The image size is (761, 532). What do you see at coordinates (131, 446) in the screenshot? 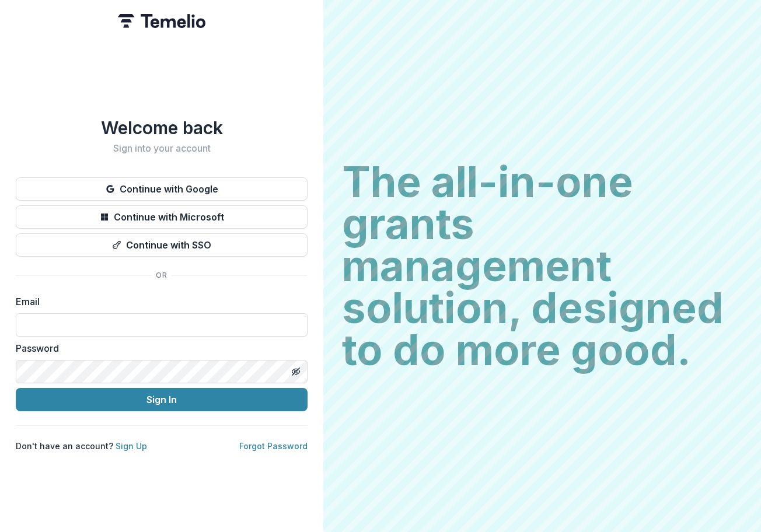
I see `a: Sign Up` at bounding box center [131, 446].